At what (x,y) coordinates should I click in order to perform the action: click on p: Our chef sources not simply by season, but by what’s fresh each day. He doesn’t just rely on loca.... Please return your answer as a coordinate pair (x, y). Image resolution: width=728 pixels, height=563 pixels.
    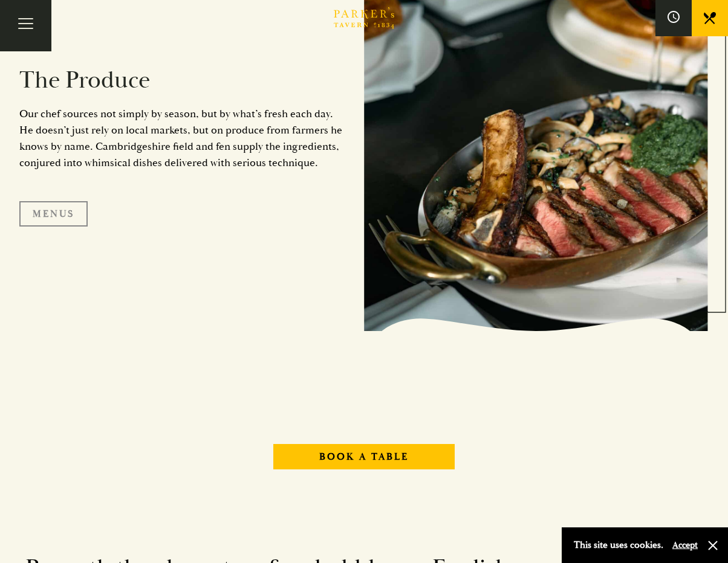
    Looking at the image, I should click on (183, 138).